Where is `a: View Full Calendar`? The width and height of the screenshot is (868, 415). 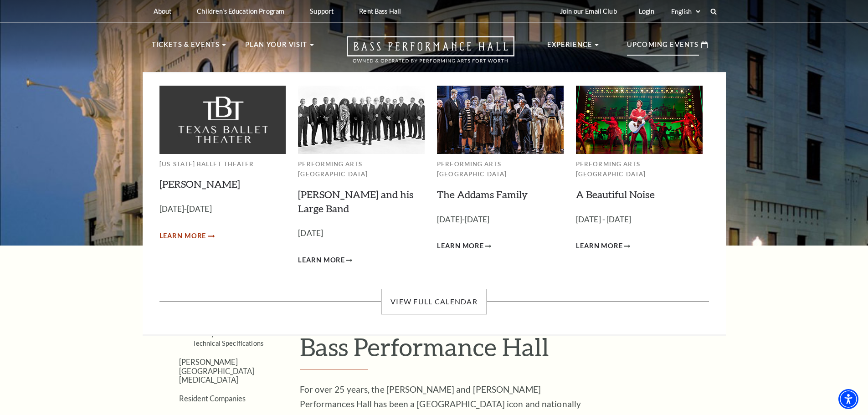 a: View Full Calendar is located at coordinates (434, 302).